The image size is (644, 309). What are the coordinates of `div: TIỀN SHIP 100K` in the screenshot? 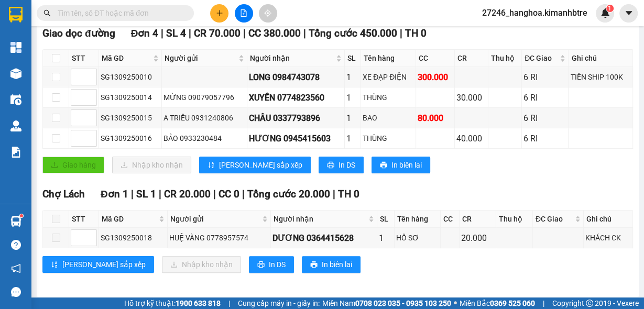 It's located at (600, 77).